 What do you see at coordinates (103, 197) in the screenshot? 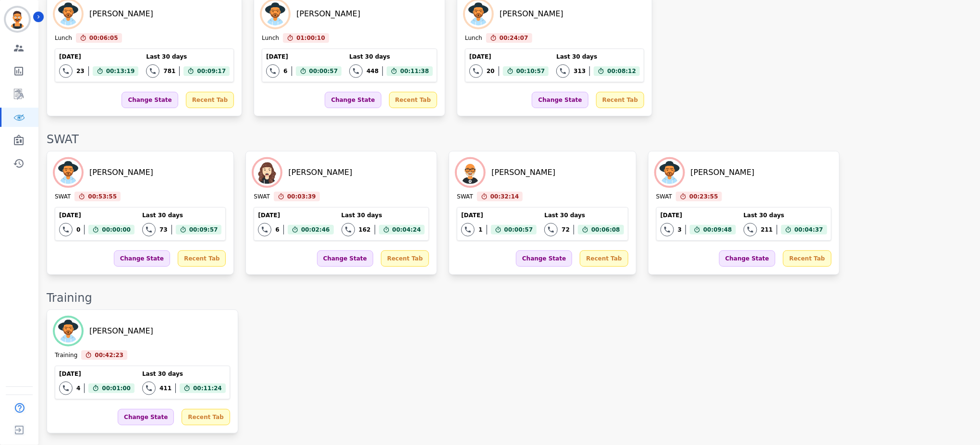
I see `span: 00:53:55` at bounding box center [103, 197].